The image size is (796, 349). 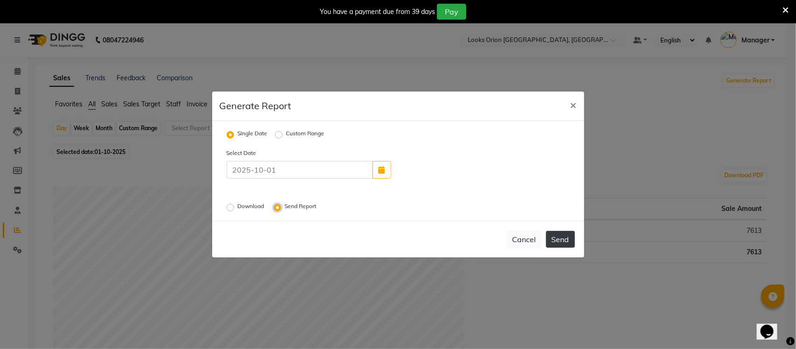 I want to click on button: Send, so click(x=560, y=239).